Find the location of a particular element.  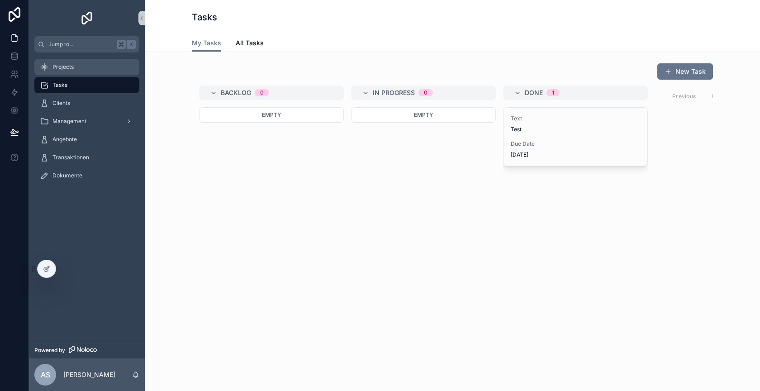

span: Test is located at coordinates (575, 129).